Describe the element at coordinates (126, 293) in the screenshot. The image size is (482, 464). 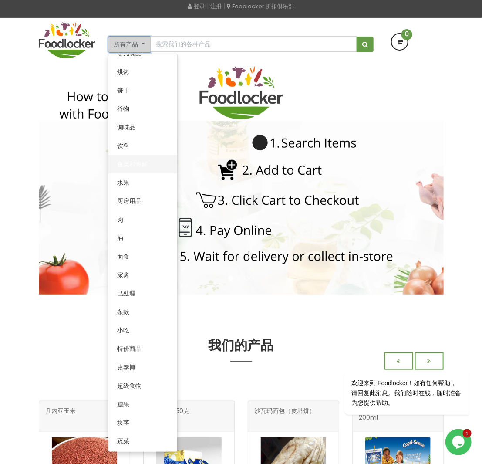
I see `font: 已处理` at that location.